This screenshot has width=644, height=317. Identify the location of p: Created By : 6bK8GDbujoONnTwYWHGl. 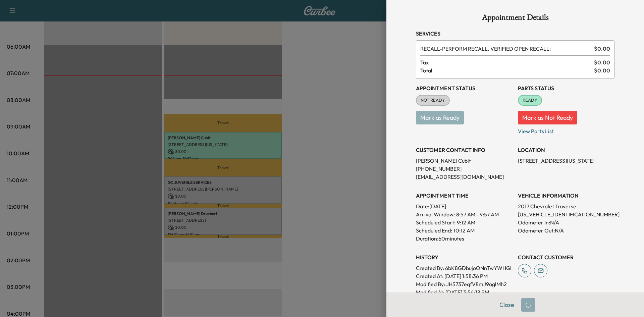
(464, 268).